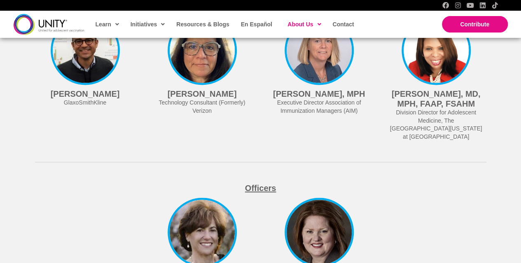 The width and height of the screenshot is (521, 263). Describe the element at coordinates (437, 50) in the screenshot. I see `img: Screen Shot 2022-06-28 at 12.24.23 PM` at that location.